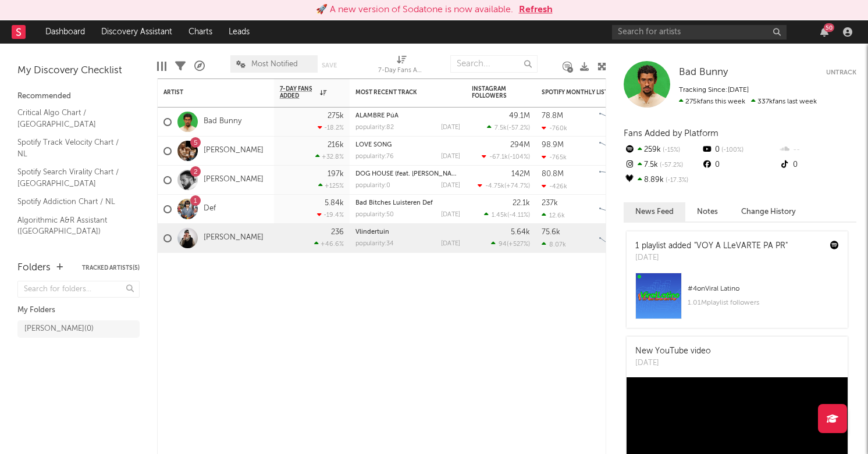 The height and width of the screenshot is (454, 868). What do you see at coordinates (78, 289) in the screenshot?
I see `input: Search for folders...` at bounding box center [78, 289].